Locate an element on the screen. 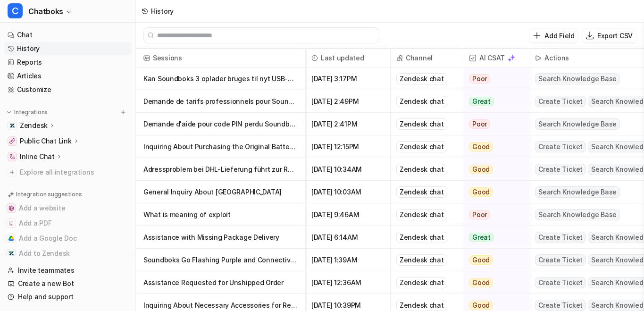 The image size is (644, 311). a: Chat is located at coordinates (67, 35).